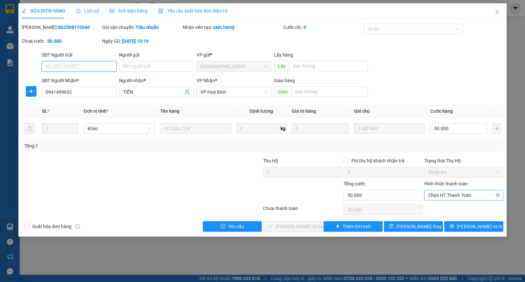  I want to click on div: Chưa thanh toán, so click(303, 210).